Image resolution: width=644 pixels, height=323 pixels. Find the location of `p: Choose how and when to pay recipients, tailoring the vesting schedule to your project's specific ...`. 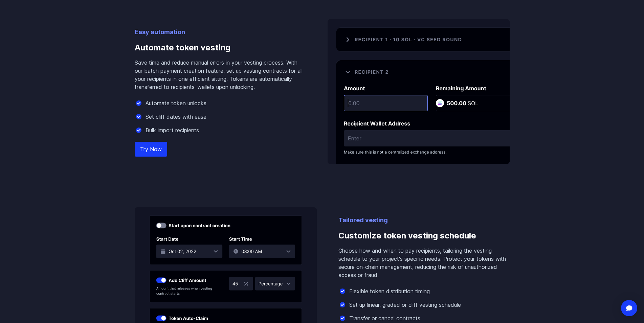

p: Choose how and when to pay recipients, tailoring the vesting schedule to your project's specific ... is located at coordinates (424, 263).